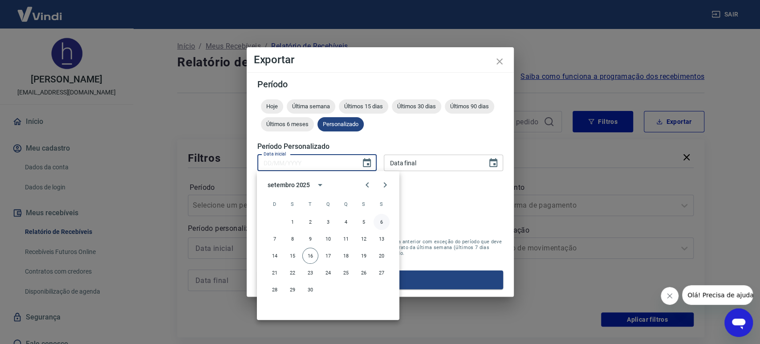 The image size is (760, 344). Describe the element at coordinates (275, 289) in the screenshot. I see `button: 28` at that location.